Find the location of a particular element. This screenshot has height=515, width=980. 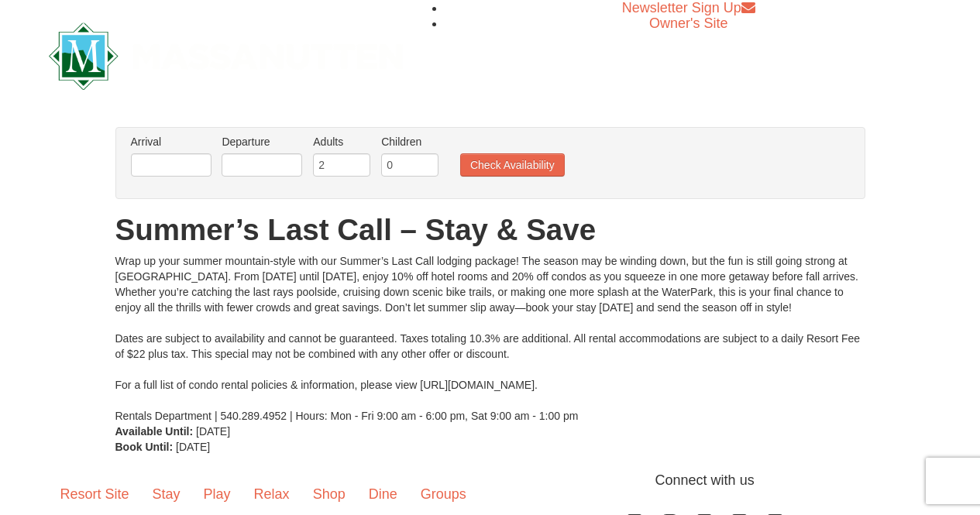

a: Owner's Site is located at coordinates (688, 24).